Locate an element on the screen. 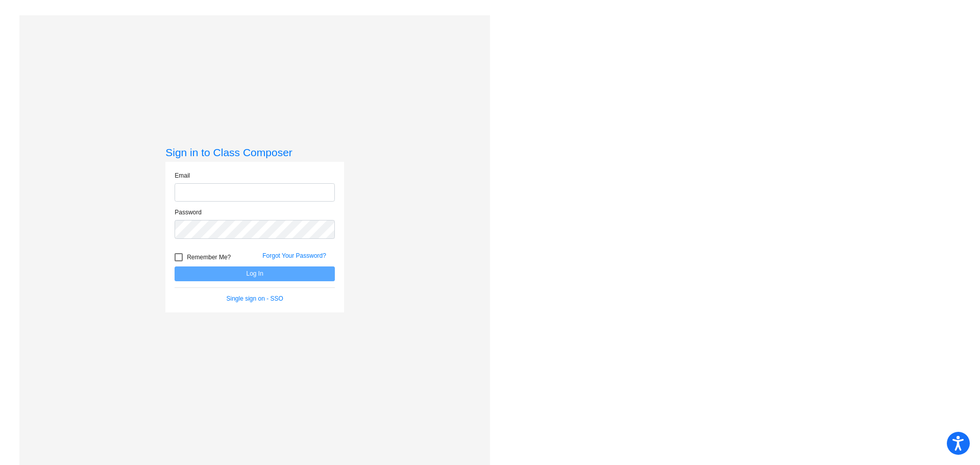 The height and width of the screenshot is (465, 980). h3: Sign in to Class Composer is located at coordinates (255, 153).